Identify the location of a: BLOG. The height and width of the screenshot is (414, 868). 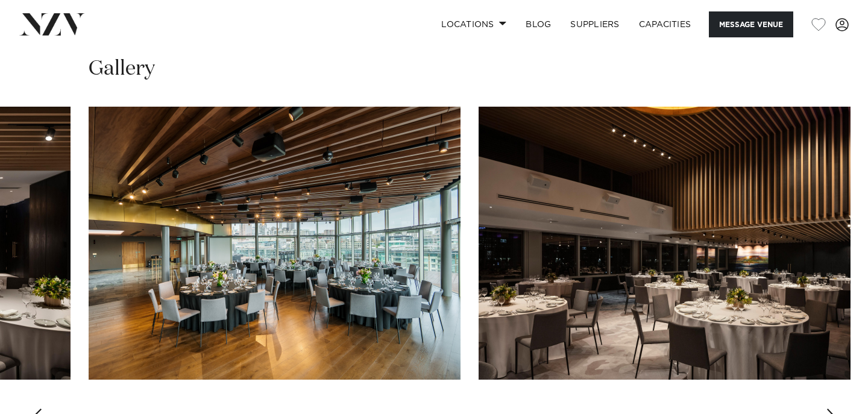
(538, 24).